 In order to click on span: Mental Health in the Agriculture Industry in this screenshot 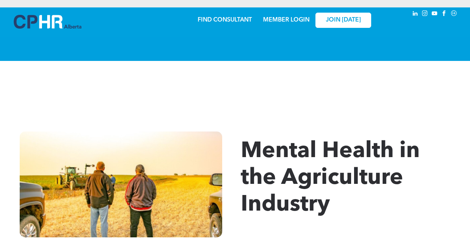, I will do `click(330, 178)`.